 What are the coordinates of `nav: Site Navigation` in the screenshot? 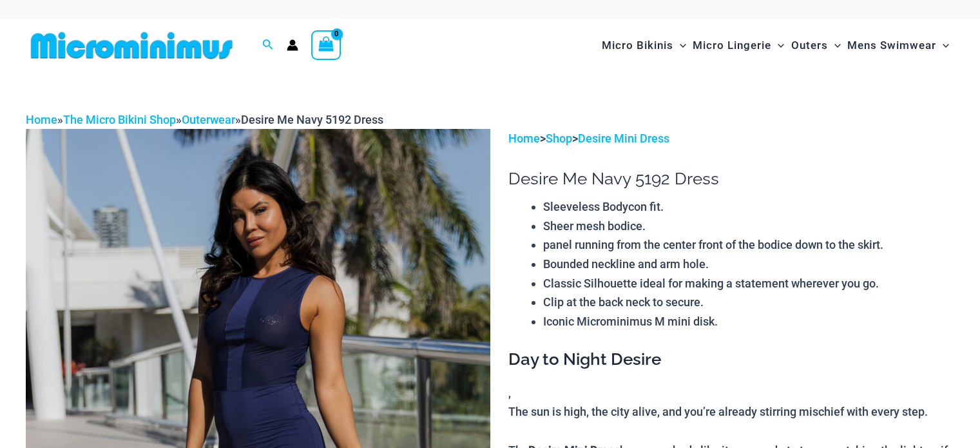 It's located at (775, 45).